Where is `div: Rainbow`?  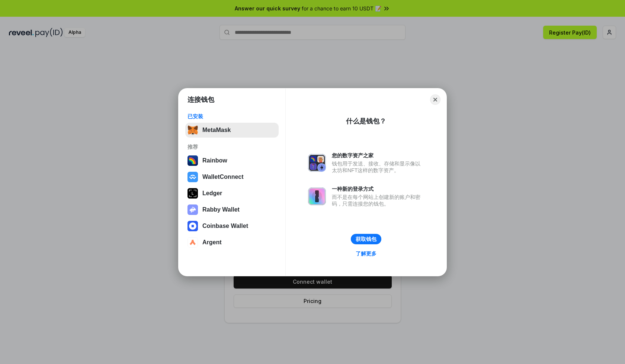
div: Rainbow is located at coordinates (215, 161).